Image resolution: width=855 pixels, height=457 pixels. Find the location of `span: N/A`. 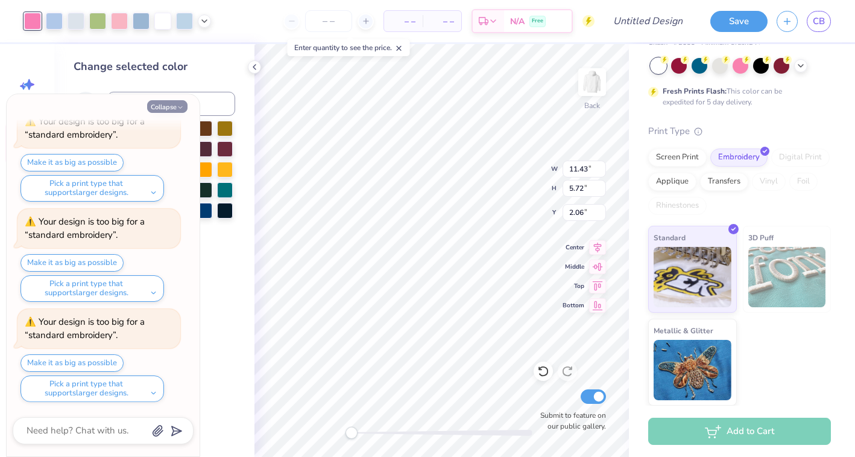

span: N/A is located at coordinates (518, 21).